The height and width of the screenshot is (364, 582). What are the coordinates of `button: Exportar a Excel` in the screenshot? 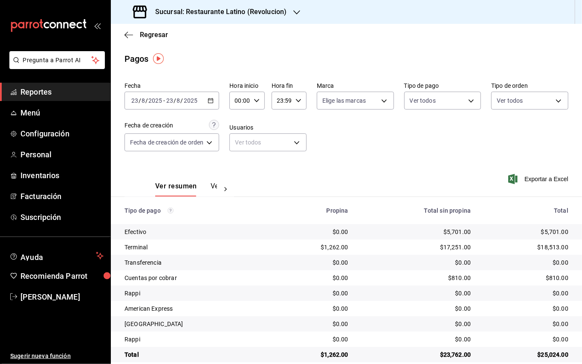 It's located at (539, 179).